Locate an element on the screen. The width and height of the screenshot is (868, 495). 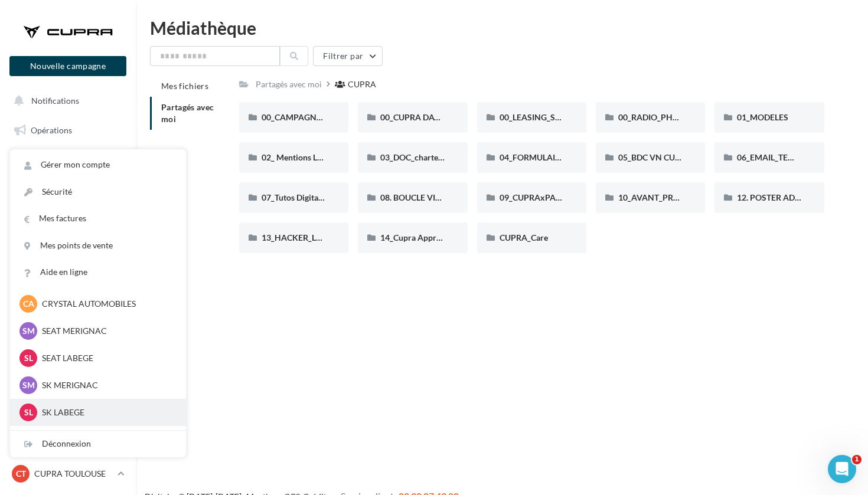
a: Calendrier is located at coordinates (68, 307).